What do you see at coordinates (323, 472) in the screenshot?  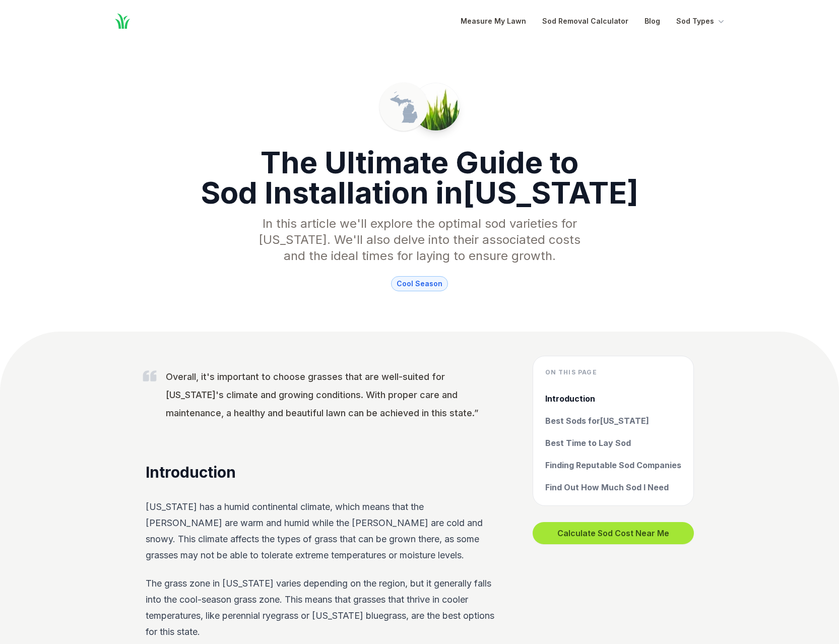 I see `h2: Introduction` at bounding box center [323, 472].